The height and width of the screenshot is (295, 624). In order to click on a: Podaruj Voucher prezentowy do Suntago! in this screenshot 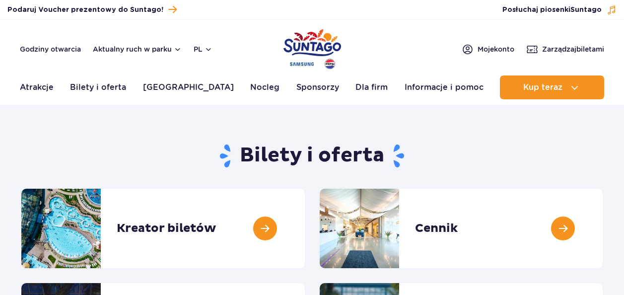, I will do `click(92, 9)`.